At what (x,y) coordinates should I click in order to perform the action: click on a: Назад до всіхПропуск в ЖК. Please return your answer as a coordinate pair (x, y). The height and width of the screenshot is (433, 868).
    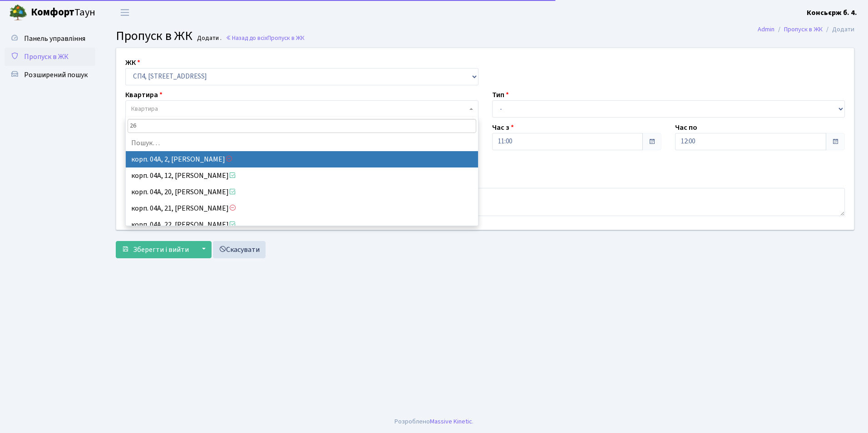
    Looking at the image, I should click on (265, 38).